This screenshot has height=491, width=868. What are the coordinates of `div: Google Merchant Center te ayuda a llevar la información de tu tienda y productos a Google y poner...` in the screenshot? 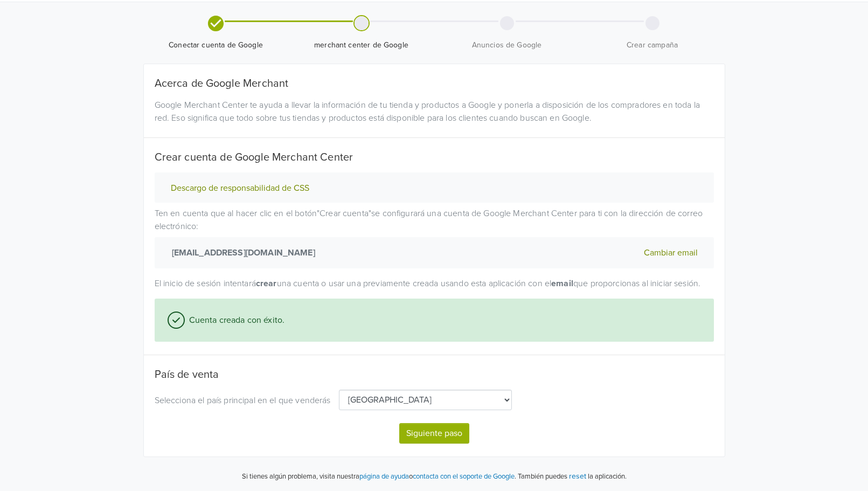 It's located at (434, 111).